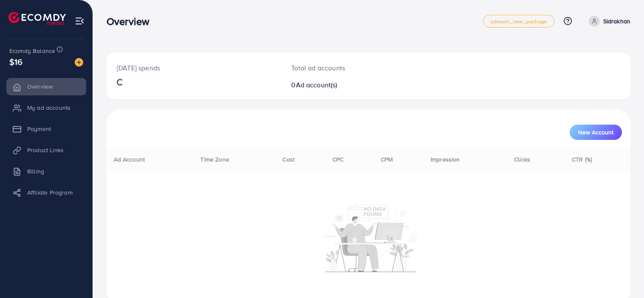 The height and width of the screenshot is (298, 644). I want to click on p: Total ad accounts, so click(347, 68).